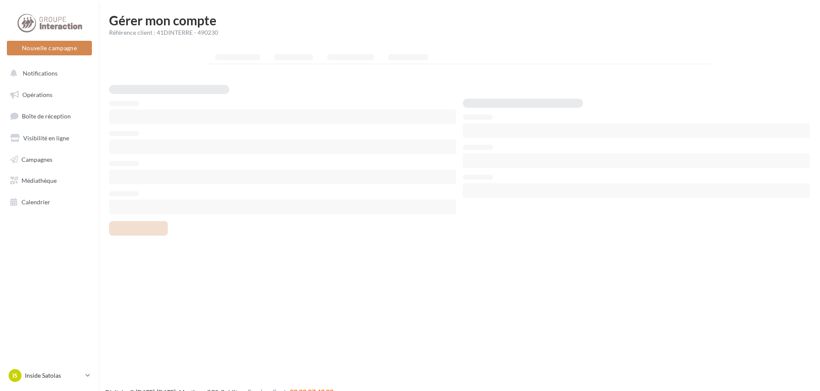 The width and height of the screenshot is (820, 391). What do you see at coordinates (460, 33) in the screenshot?
I see `div: Référence client : 41DINTERRE - 490230` at bounding box center [460, 33].